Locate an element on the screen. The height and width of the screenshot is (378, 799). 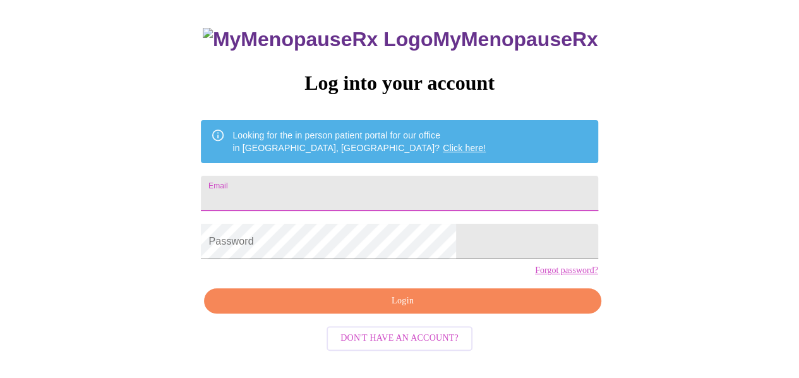
a: Forgot password? is located at coordinates (567, 270).